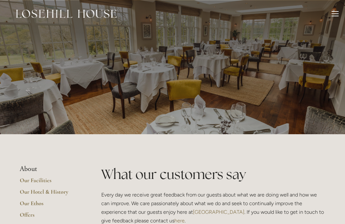 This screenshot has height=224, width=345. What do you see at coordinates (66, 14) in the screenshot?
I see `img: Losehill House` at bounding box center [66, 14].